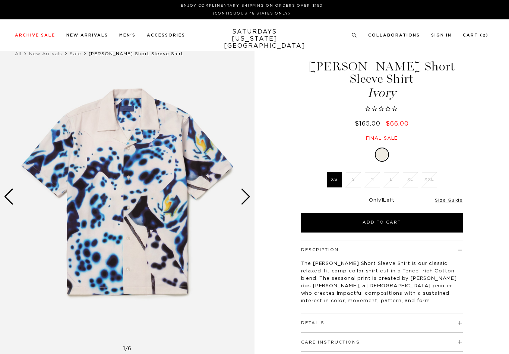 This screenshot has width=509, height=354. Describe the element at coordinates (382, 93) in the screenshot. I see `span: Ivory` at that location.